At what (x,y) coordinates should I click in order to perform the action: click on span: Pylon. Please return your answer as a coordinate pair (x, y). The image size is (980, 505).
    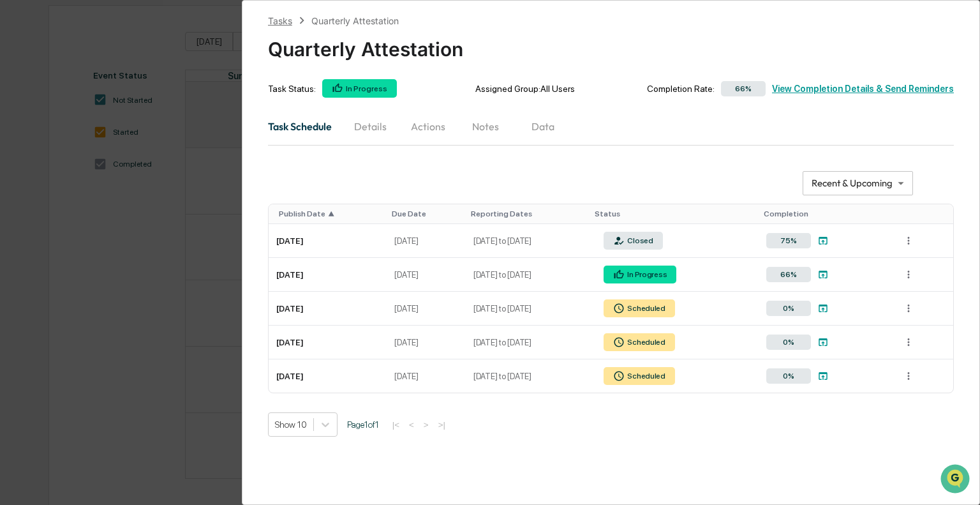
    Looking at the image, I should click on (141, 221).